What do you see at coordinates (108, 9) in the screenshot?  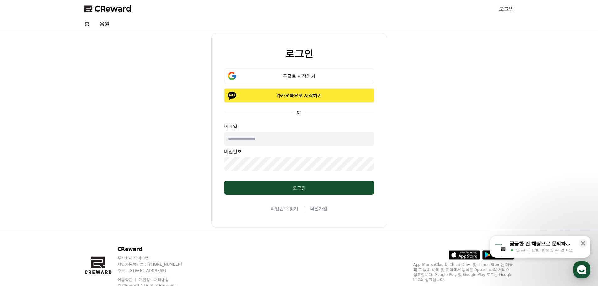 I see `a: CReward` at bounding box center [108, 9].